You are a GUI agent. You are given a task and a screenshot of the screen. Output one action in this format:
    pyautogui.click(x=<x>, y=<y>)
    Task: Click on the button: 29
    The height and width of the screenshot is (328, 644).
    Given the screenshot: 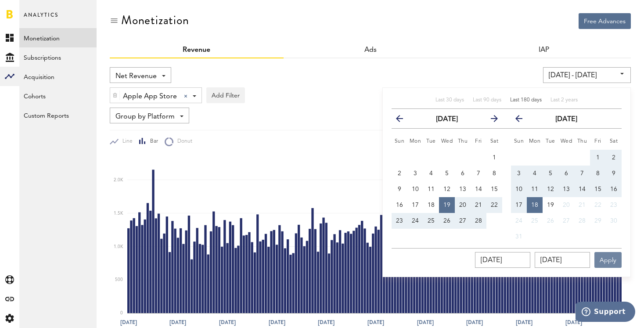 What is the action you would take?
    pyautogui.click(x=598, y=221)
    